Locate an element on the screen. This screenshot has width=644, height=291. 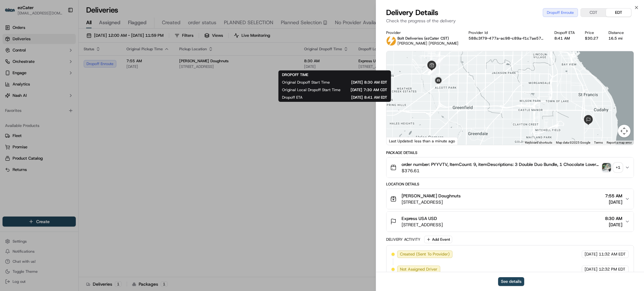
div: Last Updated: less than a minute ago is located at coordinates (422, 141).